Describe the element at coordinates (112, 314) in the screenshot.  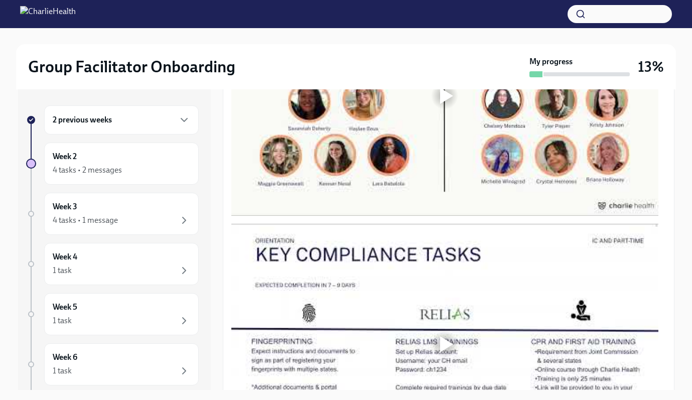
I see `a: Week 51 task` at that location.